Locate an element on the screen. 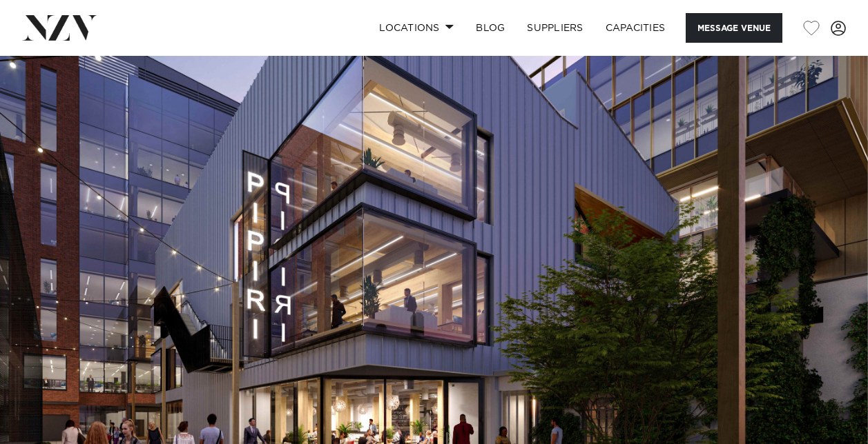 The image size is (868, 444). a: Capacities is located at coordinates (635, 28).